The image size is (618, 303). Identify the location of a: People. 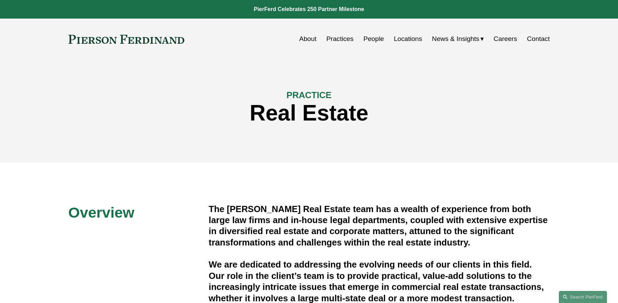
(374, 39).